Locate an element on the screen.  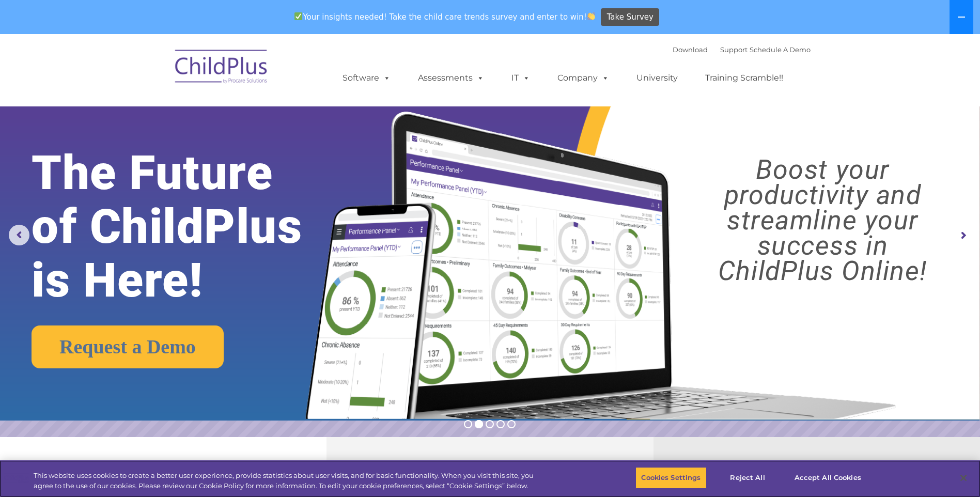
span: Last name is located at coordinates (159, 72).